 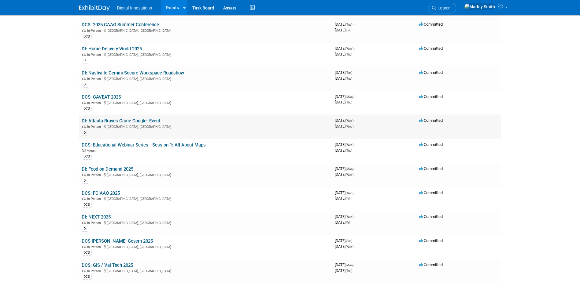 I want to click on a: Search, so click(x=442, y=8).